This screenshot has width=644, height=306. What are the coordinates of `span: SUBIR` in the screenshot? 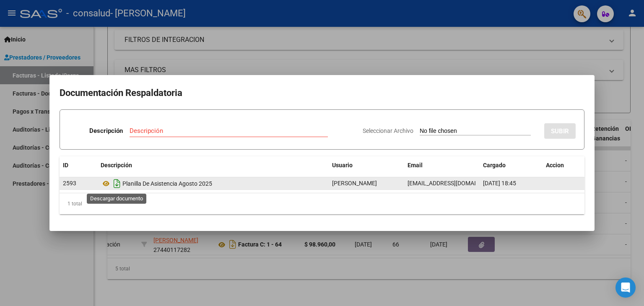 It's located at (560, 131).